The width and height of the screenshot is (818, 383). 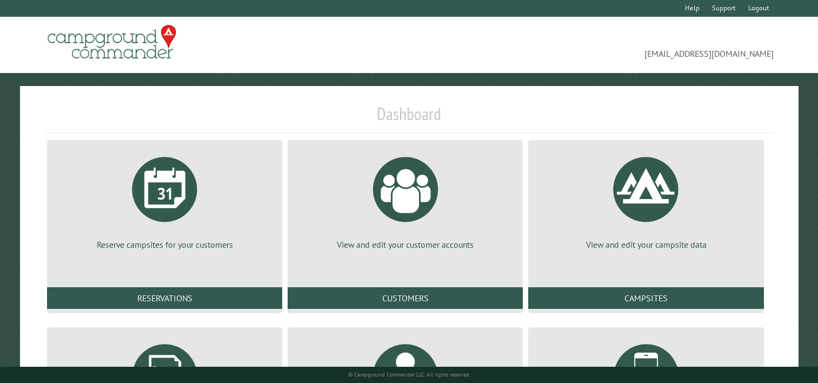 I want to click on a: Campsites, so click(x=646, y=298).